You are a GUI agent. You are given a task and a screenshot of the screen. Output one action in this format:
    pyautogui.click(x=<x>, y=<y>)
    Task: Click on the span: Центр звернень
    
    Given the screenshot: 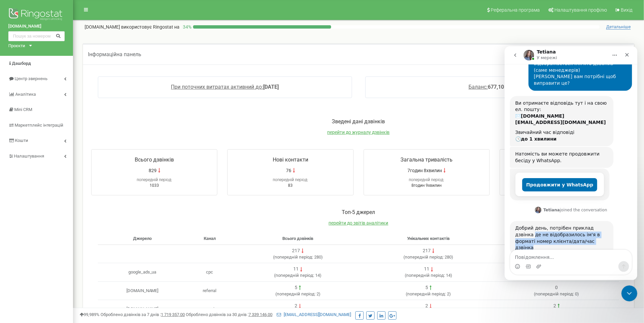 What is the action you would take?
    pyautogui.click(x=31, y=78)
    